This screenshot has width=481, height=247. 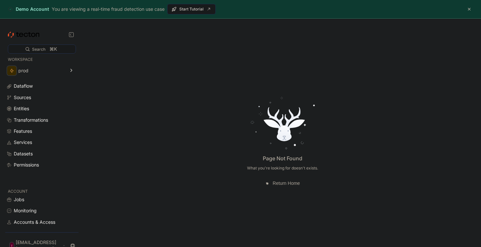 What do you see at coordinates (40, 120) in the screenshot?
I see `a: Transformations` at bounding box center [40, 120].